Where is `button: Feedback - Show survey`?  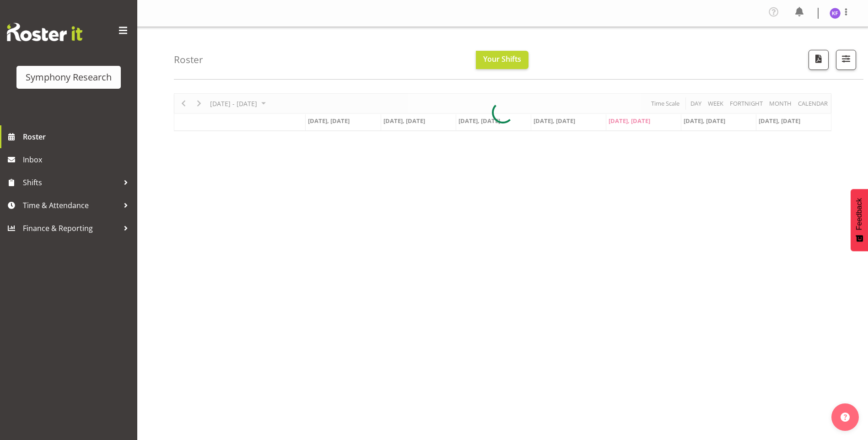
button: Feedback - Show survey is located at coordinates (860, 220).